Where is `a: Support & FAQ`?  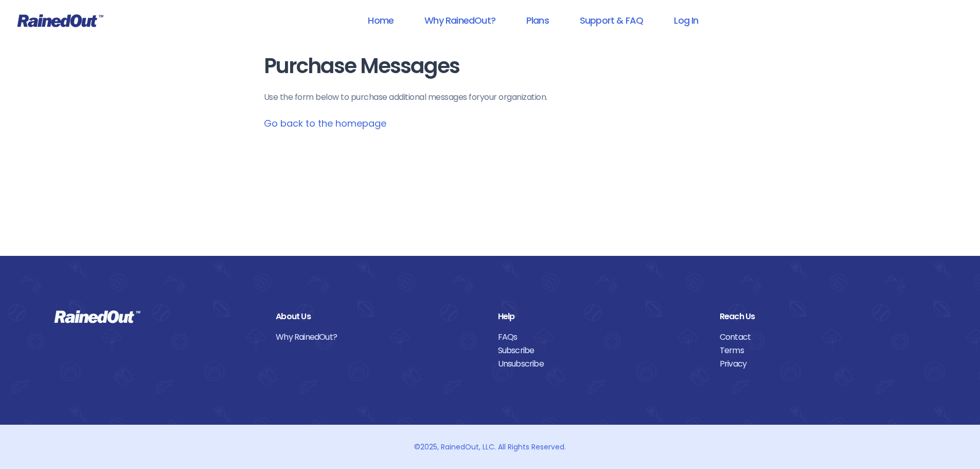
a: Support & FAQ is located at coordinates (611, 20).